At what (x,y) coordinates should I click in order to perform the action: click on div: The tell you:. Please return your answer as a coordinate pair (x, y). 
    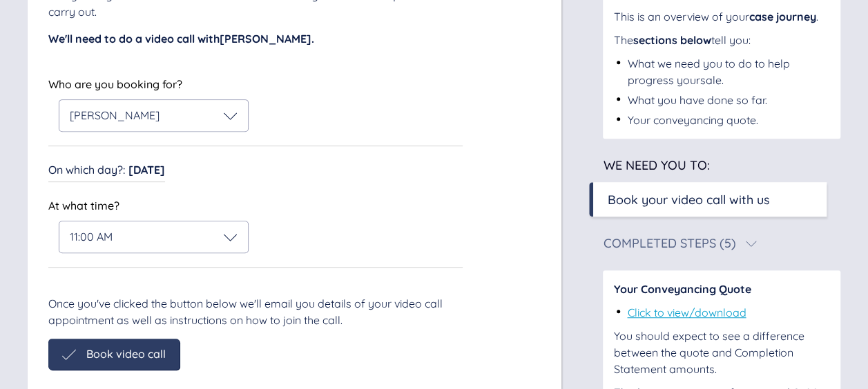
    Looking at the image, I should click on (721, 40).